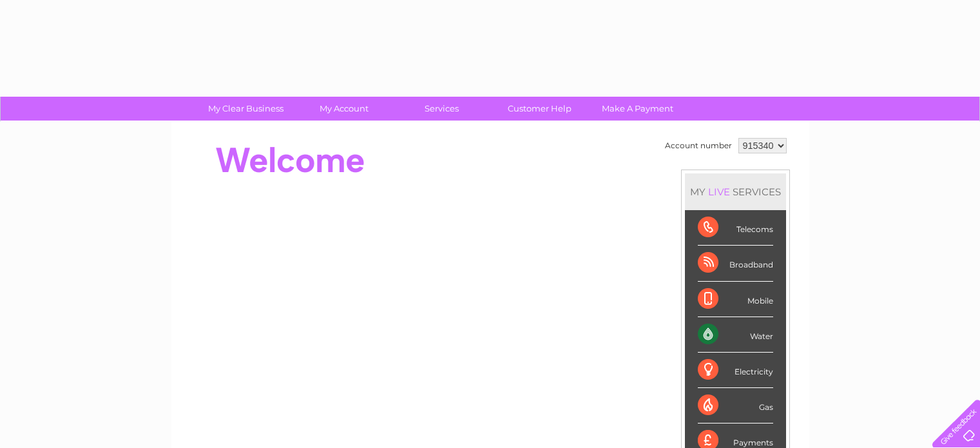 This screenshot has height=448, width=980. What do you see at coordinates (735, 405) in the screenshot?
I see `div: Gas` at bounding box center [735, 405].